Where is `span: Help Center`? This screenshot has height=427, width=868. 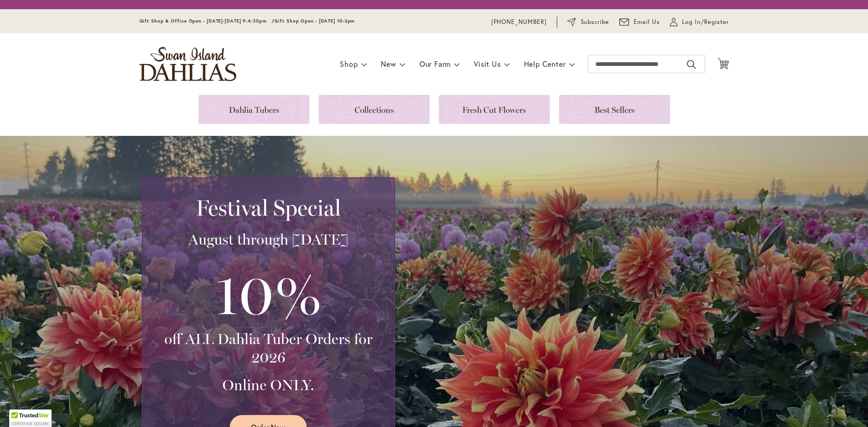 span: Help Center is located at coordinates (544, 64).